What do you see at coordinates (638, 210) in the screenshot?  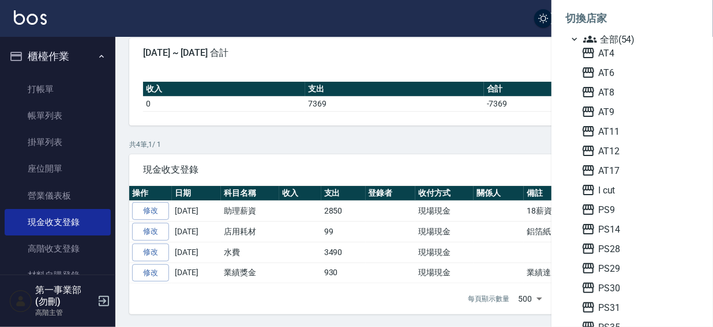 I see `span: PS9` at bounding box center [638, 210].